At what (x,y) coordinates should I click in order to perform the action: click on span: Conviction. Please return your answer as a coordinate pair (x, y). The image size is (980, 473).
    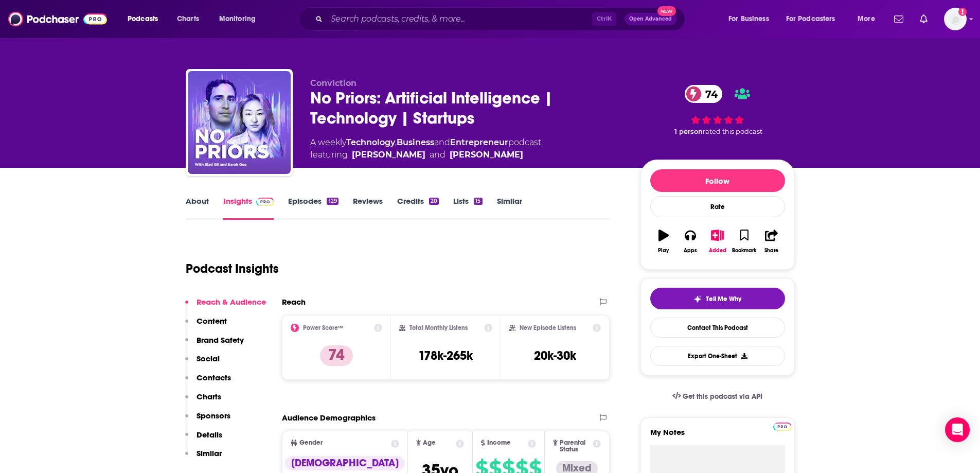
    Looking at the image, I should click on (334, 83).